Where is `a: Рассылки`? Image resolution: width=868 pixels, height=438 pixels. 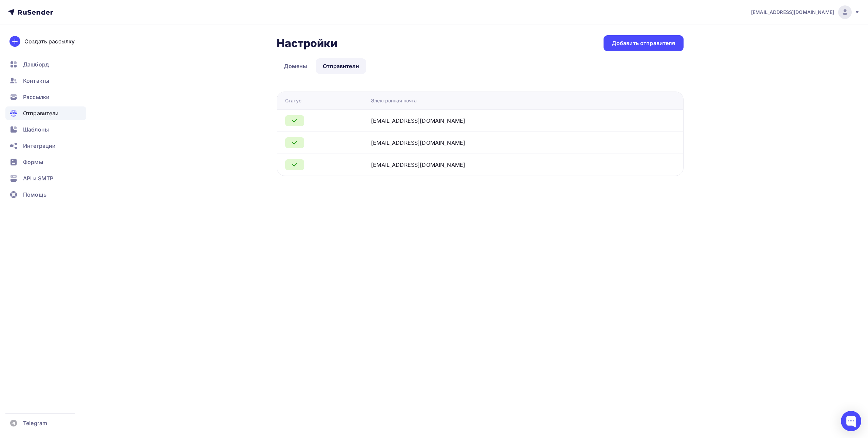 a: Рассылки is located at coordinates (46, 97).